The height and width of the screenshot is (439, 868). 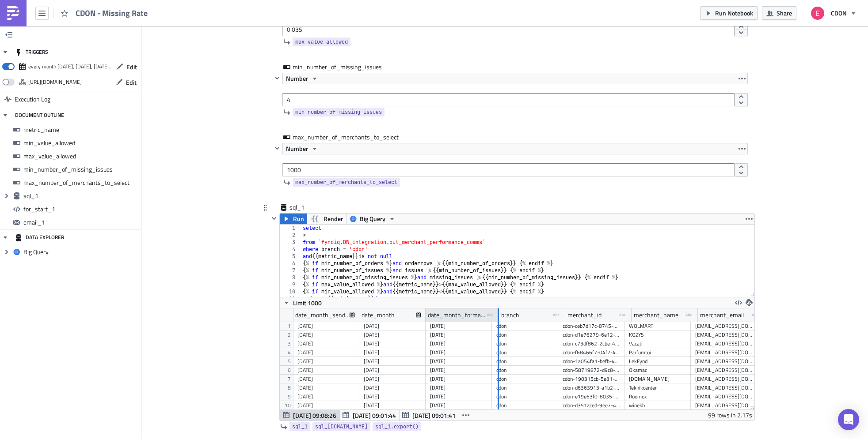 I want to click on div: date_month_formated, so click(x=457, y=315).